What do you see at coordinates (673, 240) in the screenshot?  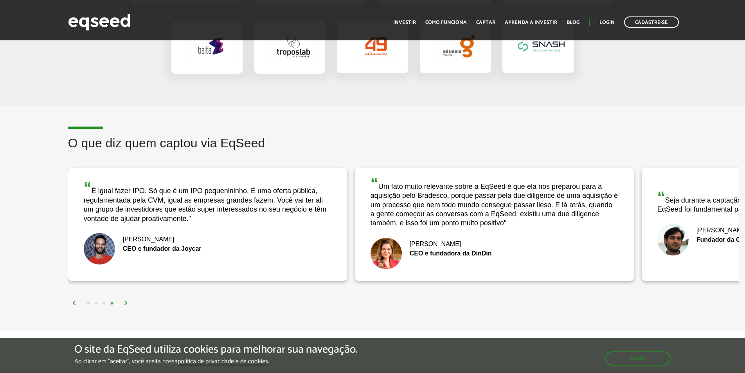 I see `img: Pedro Bittencourt` at bounding box center [673, 240].